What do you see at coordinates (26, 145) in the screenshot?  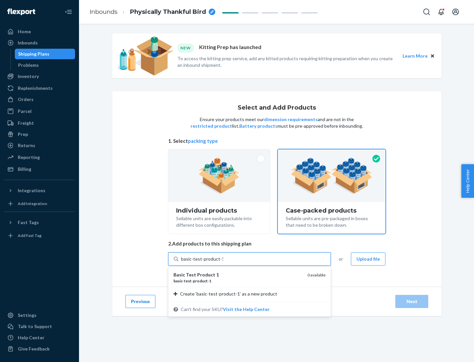 I see `div: Returns` at bounding box center [26, 145].